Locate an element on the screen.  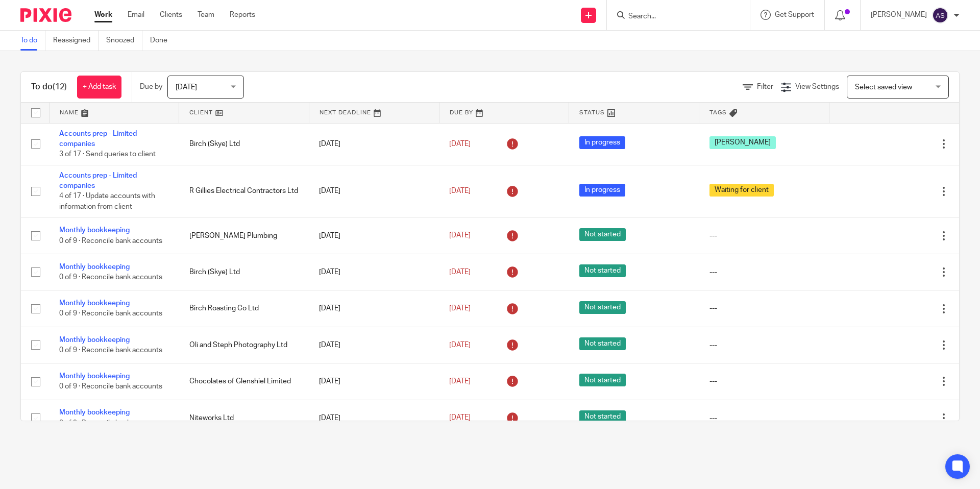
td: Birch Roasting Co Ltd is located at coordinates (244, 309).